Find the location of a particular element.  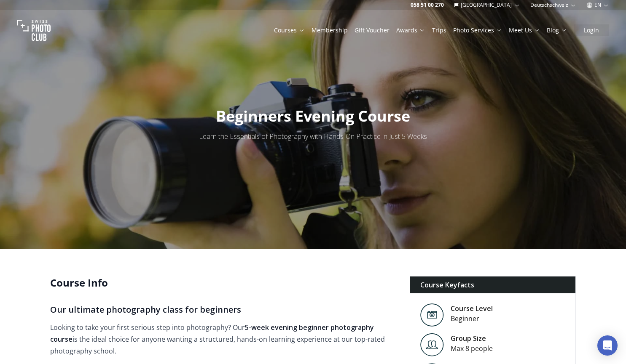

a: Trips is located at coordinates (439, 30).